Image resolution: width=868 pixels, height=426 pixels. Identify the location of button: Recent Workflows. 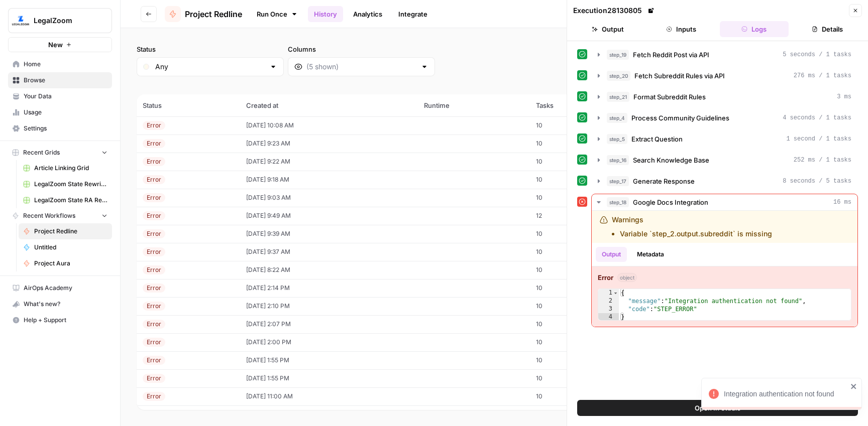
(60, 216).